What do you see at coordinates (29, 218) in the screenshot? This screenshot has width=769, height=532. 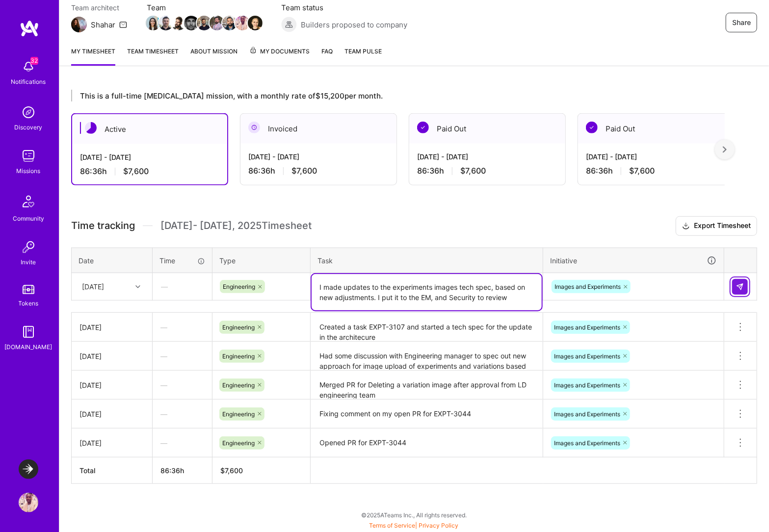 I see `div: Community` at bounding box center [29, 218].